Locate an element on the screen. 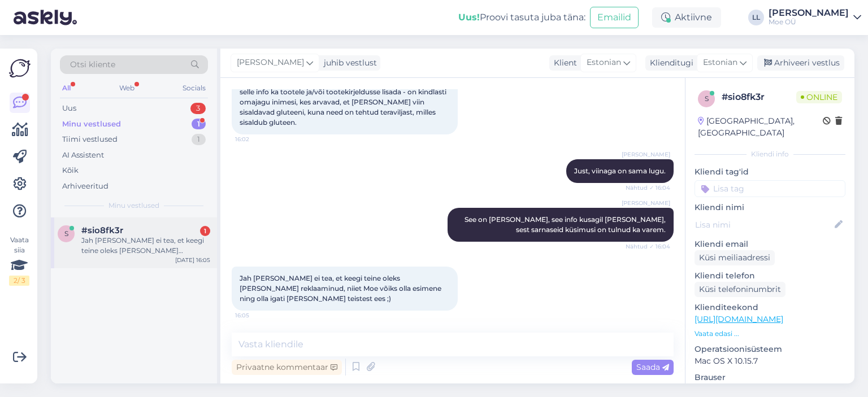  div: 2 / 3 is located at coordinates (19, 281).